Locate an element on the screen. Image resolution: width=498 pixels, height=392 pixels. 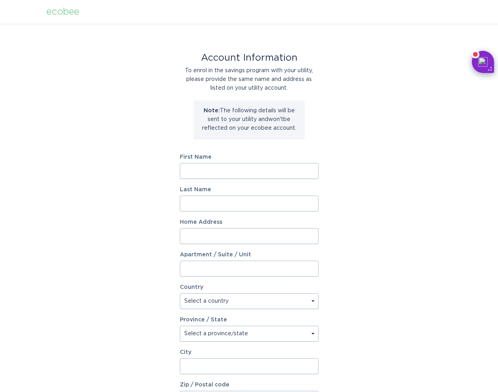
div: To enrol in the savings program with your utility, please provide the same name and address as li... is located at coordinates (249, 79).